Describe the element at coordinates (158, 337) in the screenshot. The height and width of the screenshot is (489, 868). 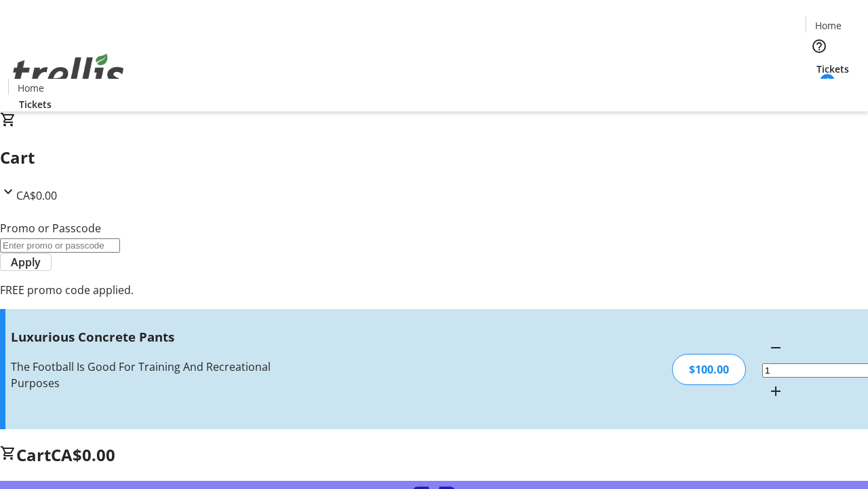
I see `h3: Luxurious Concrete Pants` at that location.